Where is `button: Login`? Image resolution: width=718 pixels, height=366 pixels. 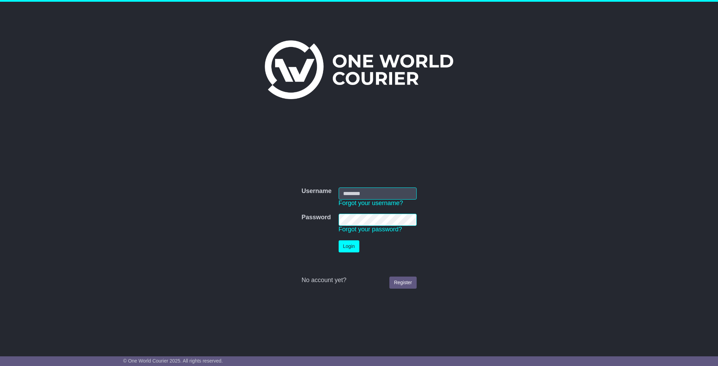
button: Login is located at coordinates (349, 246).